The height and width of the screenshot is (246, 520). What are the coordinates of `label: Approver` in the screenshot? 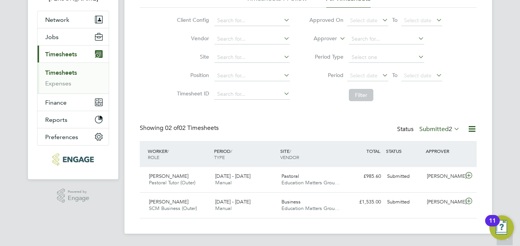 It's located at (319, 39).